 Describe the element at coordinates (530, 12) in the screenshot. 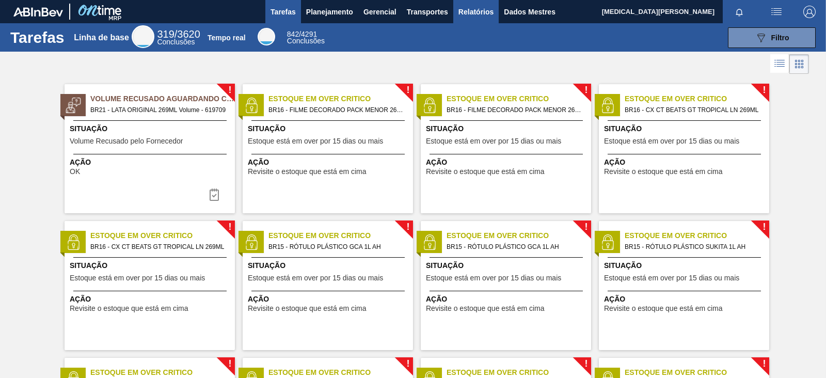

I see `font: Dados Mestres` at that location.